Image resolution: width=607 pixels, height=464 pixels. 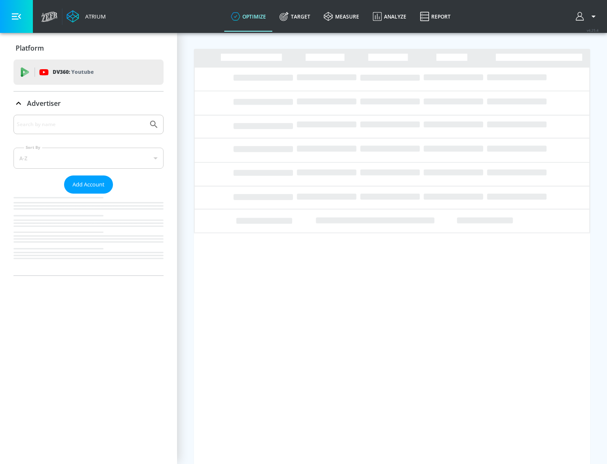 What do you see at coordinates (81, 124) in the screenshot?
I see `input: Search by name` at bounding box center [81, 124].